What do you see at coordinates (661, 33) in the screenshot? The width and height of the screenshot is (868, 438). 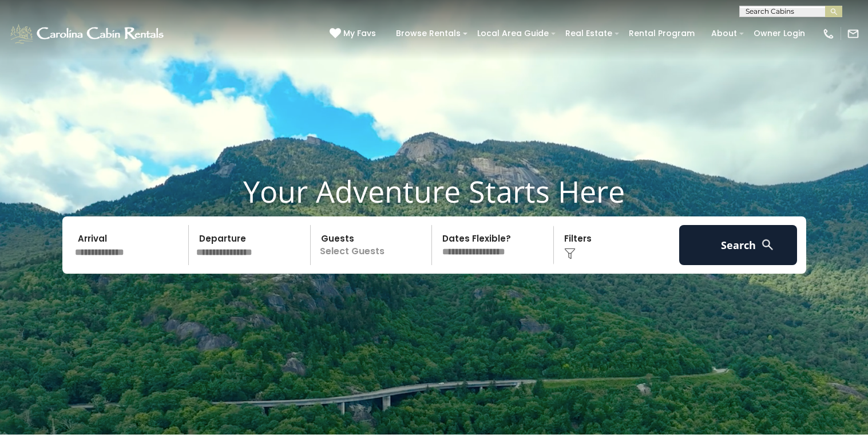 I see `a: Rental Program` at bounding box center [661, 33].